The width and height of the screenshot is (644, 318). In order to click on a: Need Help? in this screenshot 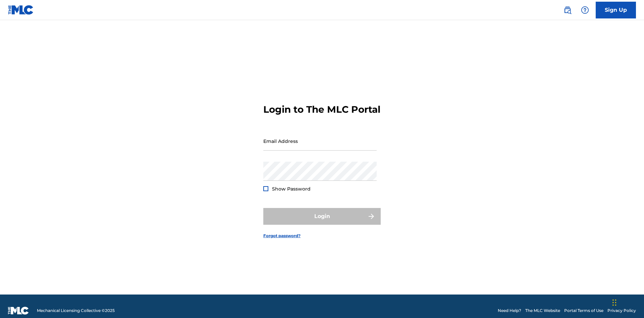, I will do `click(510, 311)`.